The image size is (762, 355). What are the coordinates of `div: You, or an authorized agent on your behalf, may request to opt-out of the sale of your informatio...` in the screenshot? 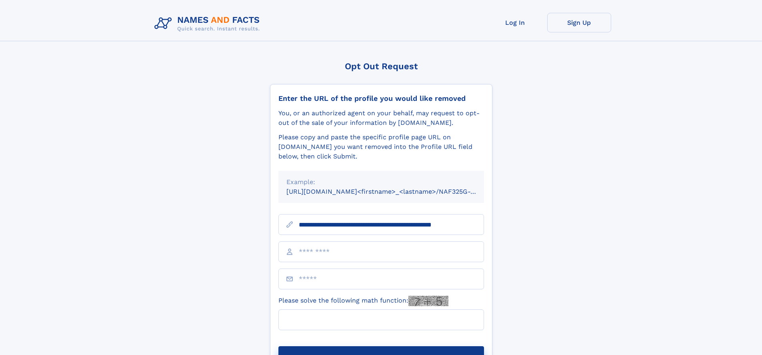 It's located at (381, 118).